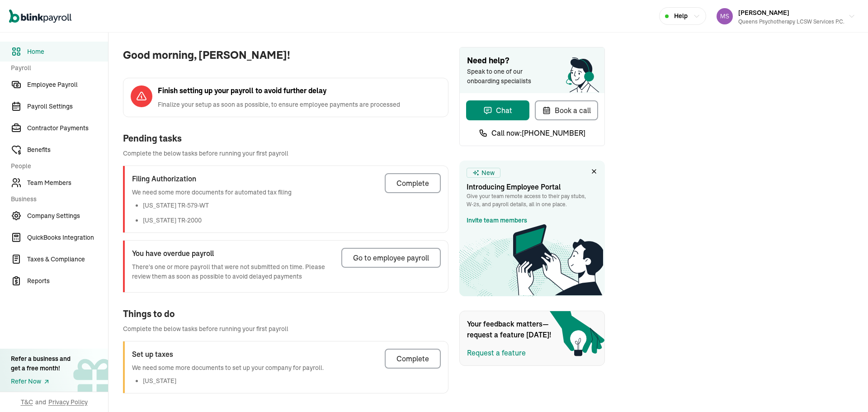 The image size is (868, 412). Describe the element at coordinates (41, 381) in the screenshot. I see `div: Refer Now` at that location.